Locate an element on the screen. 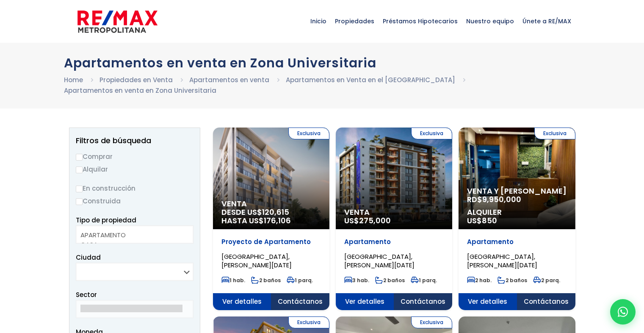 This screenshot has width=644, height=333. label: Comprar is located at coordinates (135, 156).